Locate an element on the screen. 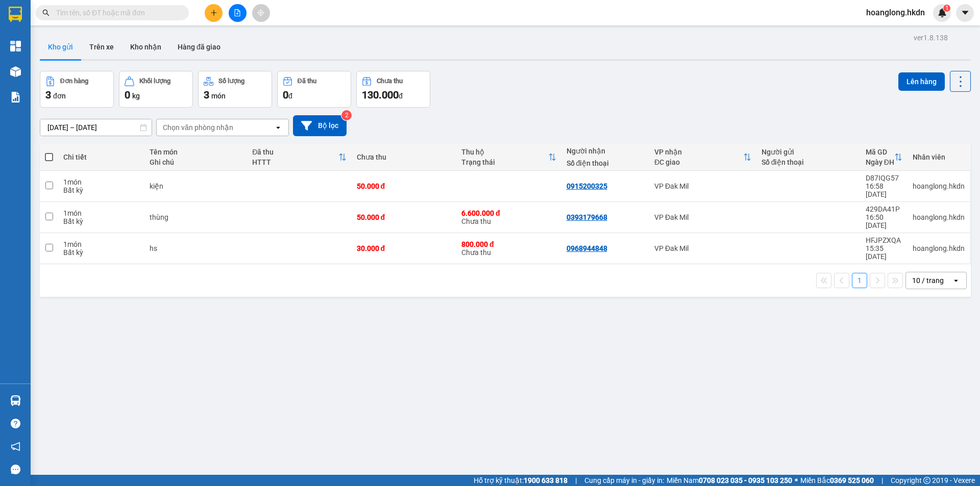  div: Ngày ĐH is located at coordinates (880, 162).